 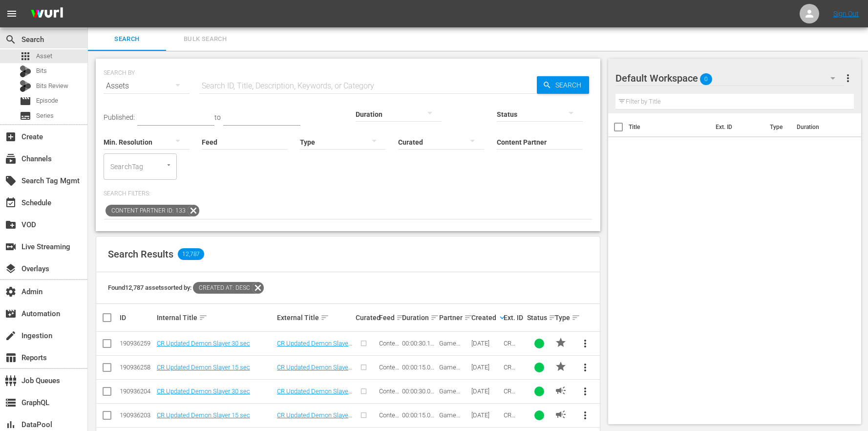 I want to click on th: Duration, so click(x=820, y=127).